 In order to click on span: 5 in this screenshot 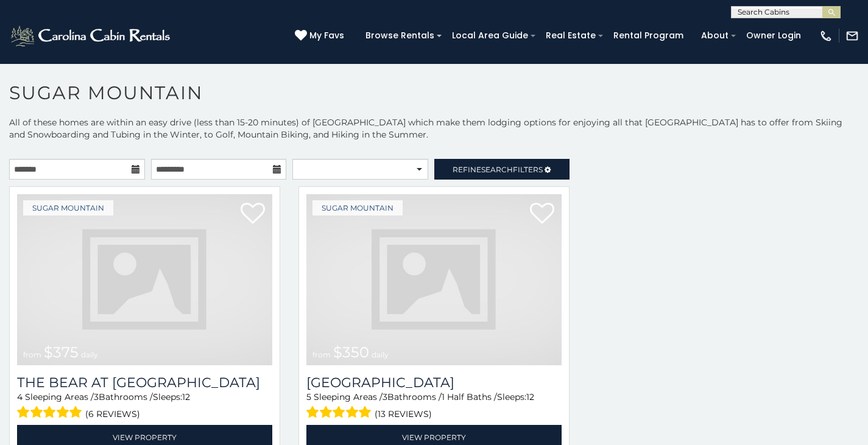, I will do `click(309, 397)`.